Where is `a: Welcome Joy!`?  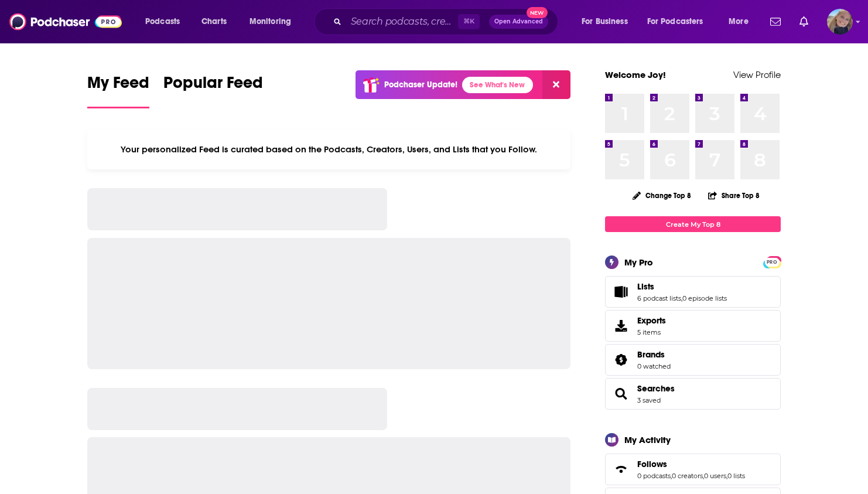
a: Welcome Joy! is located at coordinates (635, 74).